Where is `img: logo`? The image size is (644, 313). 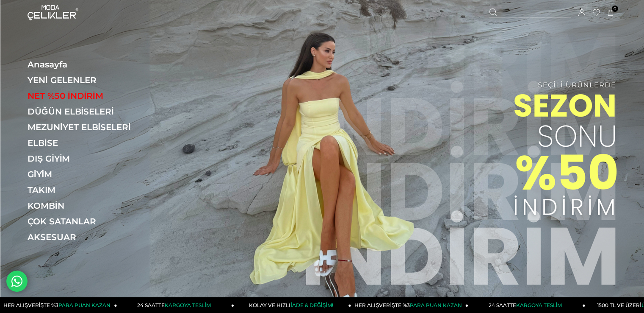 img: logo is located at coordinates (53, 13).